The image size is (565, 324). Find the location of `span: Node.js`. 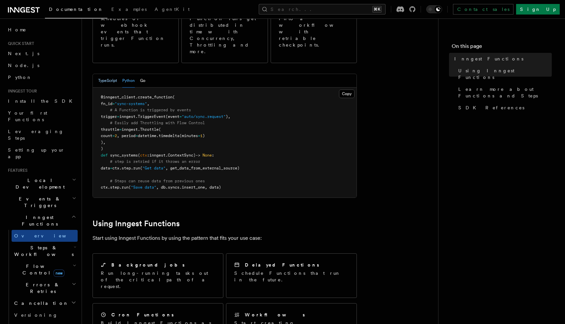

span: Node.js is located at coordinates (23, 65).